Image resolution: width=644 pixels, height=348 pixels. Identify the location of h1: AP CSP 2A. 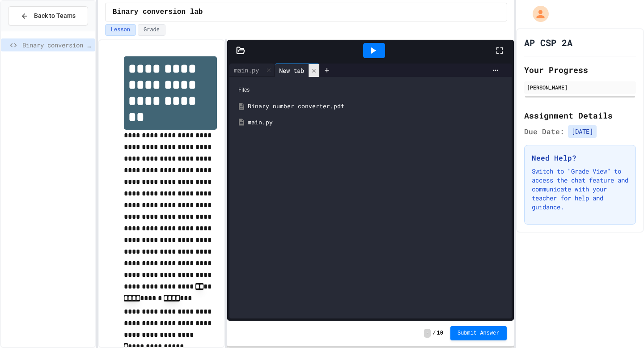
(549, 42).